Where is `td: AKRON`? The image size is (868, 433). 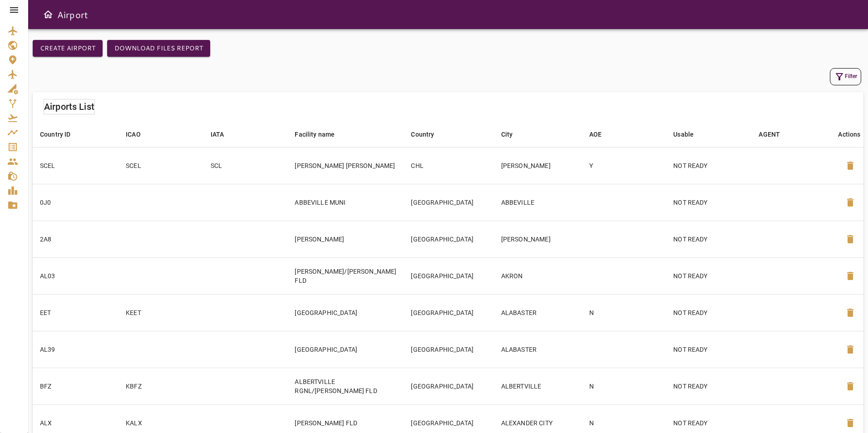 td: AKRON is located at coordinates (538, 276).